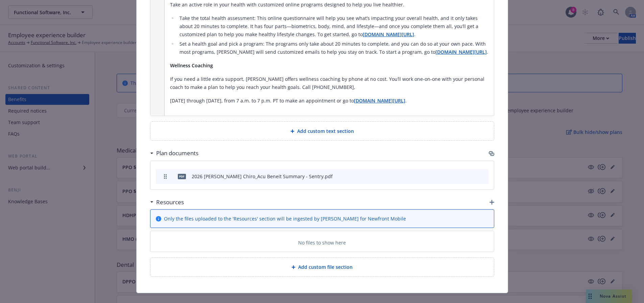  What do you see at coordinates (472, 176) in the screenshot?
I see `button: preview file` at bounding box center [472, 176].